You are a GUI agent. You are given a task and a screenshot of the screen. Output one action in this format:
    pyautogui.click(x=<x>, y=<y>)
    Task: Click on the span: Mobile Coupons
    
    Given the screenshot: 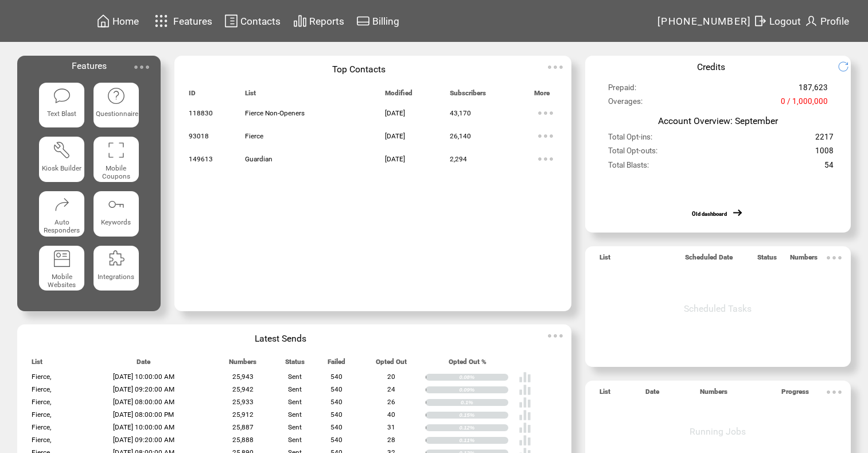 What is the action you would take?
    pyautogui.click(x=116, y=172)
    